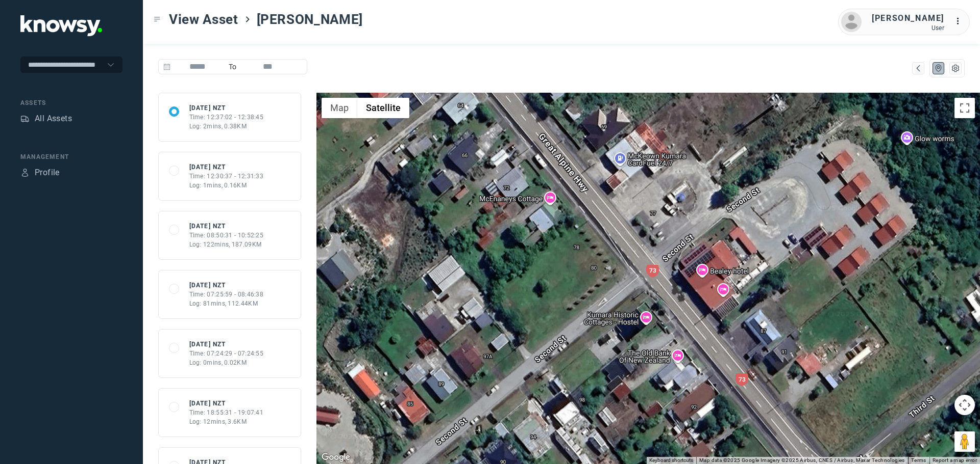 The width and height of the screenshot is (980, 464). Describe the element at coordinates (227, 176) in the screenshot. I see `div: Time: 12:30:37 - 12:31:33` at that location.